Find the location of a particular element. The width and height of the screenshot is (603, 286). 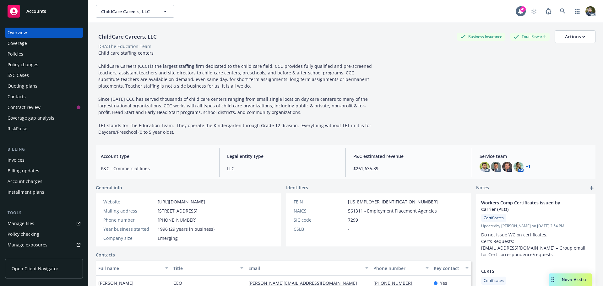

div: Policy changes is located at coordinates (23, 65).